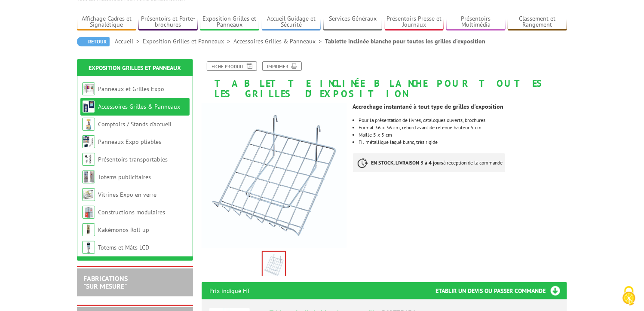  I want to click on img: Présentoirs transportables, so click(88, 159).